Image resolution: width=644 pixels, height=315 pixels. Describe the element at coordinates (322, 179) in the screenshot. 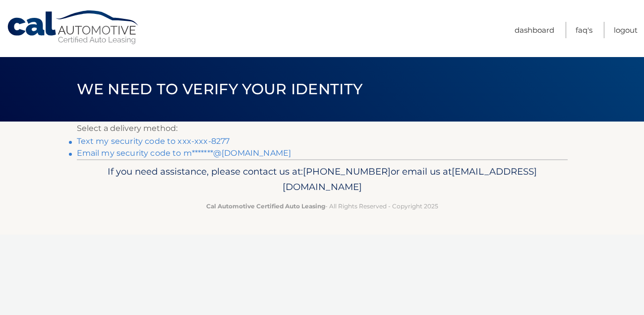

I see `p: If you need assistance, please contact us at: or email us at` at that location.